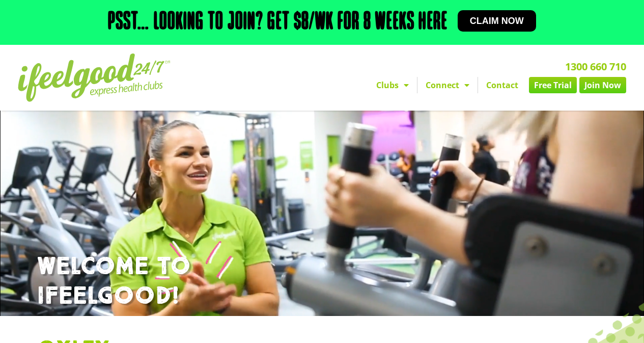 This screenshot has height=343, width=644. What do you see at coordinates (322, 281) in the screenshot?
I see `h1: WELCOME TO IFEELGOOD!` at bounding box center [322, 281].